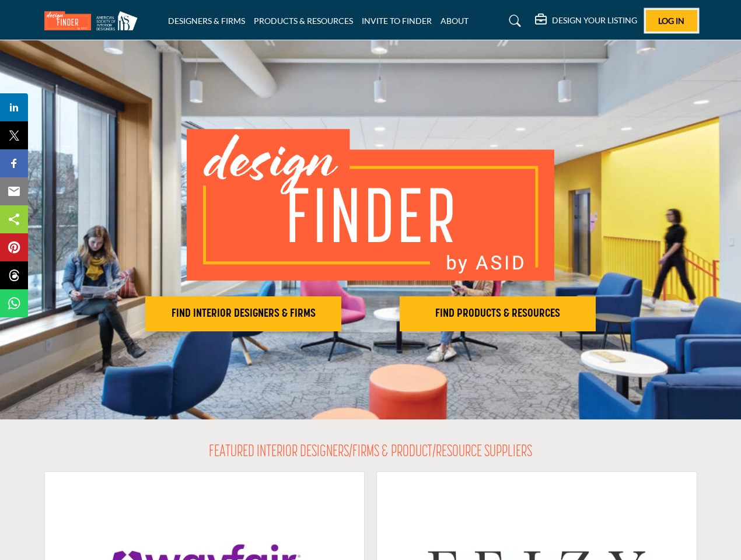 The height and width of the screenshot is (560, 741). I want to click on h5: DESIGN YOUR LISTING, so click(594, 20).